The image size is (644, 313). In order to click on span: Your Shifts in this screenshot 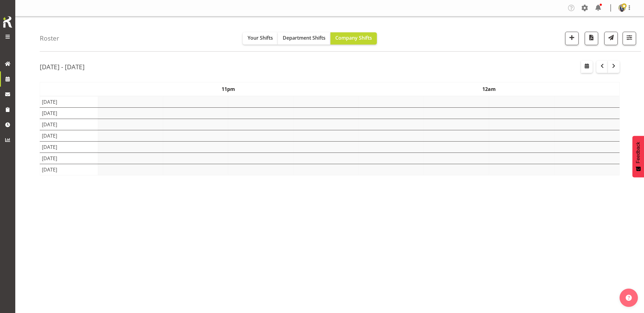, I will do `click(260, 38)`.